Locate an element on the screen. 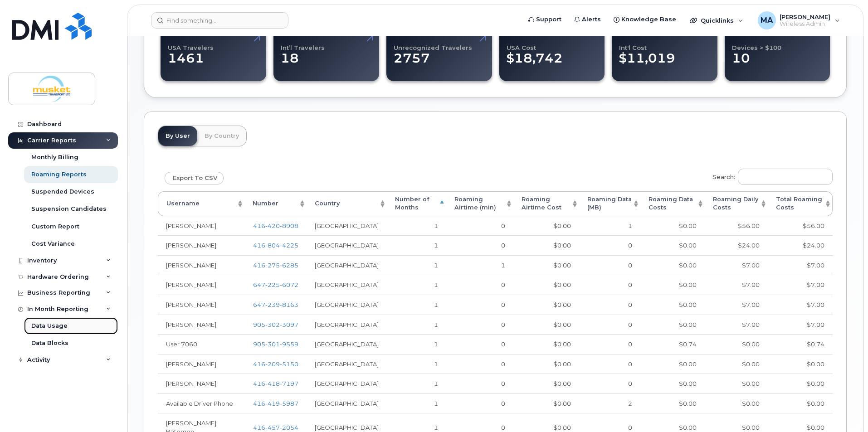 This screenshot has height=432, width=868. span: 275 is located at coordinates (273, 266).